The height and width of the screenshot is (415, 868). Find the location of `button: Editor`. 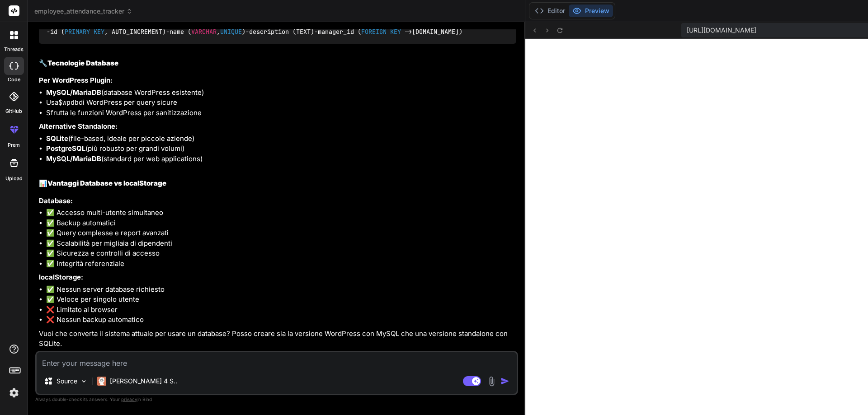

button: Editor is located at coordinates (550, 11).